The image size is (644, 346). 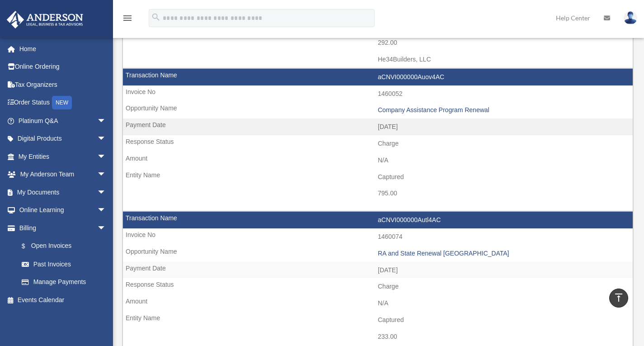 What do you see at coordinates (63, 175) in the screenshot?
I see `a: My Anderson Teamarrow_drop_down` at bounding box center [63, 175].